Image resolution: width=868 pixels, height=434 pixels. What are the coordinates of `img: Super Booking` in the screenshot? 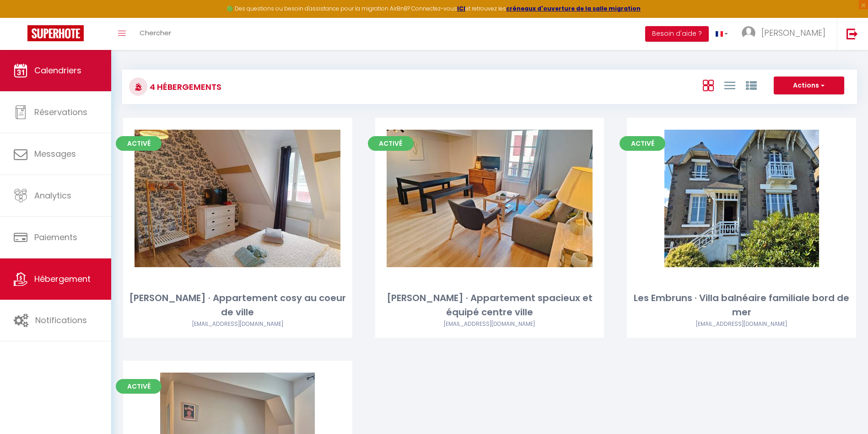 It's located at (55, 33).